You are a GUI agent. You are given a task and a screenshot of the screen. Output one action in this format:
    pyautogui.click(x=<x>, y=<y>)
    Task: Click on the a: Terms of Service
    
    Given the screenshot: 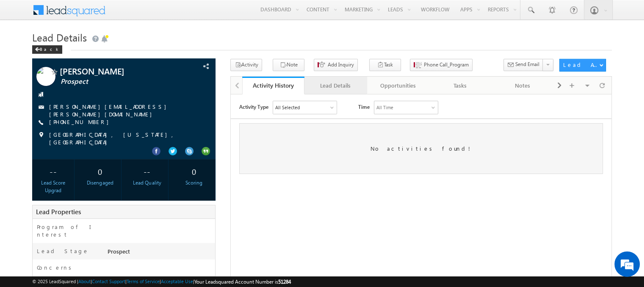 What is the action you would take?
    pyautogui.click(x=143, y=281)
    